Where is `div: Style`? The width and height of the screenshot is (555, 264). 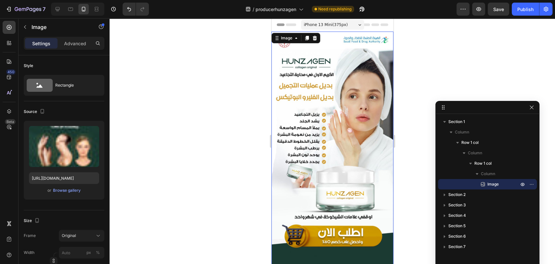 div: Style is located at coordinates (28, 66).